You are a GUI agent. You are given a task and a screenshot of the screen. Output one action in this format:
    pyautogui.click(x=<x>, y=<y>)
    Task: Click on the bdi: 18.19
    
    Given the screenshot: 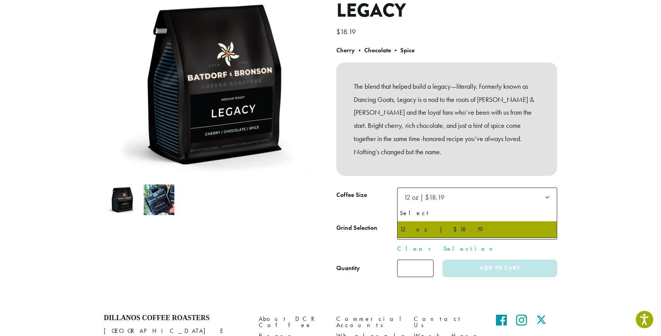 What is the action you would take?
    pyautogui.click(x=347, y=31)
    